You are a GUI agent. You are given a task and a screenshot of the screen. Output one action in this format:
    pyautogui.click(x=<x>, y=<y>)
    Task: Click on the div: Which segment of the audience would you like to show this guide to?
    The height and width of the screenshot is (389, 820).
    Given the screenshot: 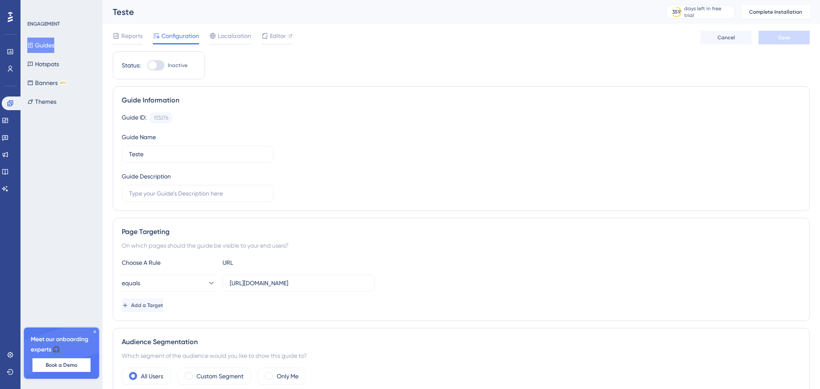 What is the action you would take?
    pyautogui.click(x=461, y=356)
    